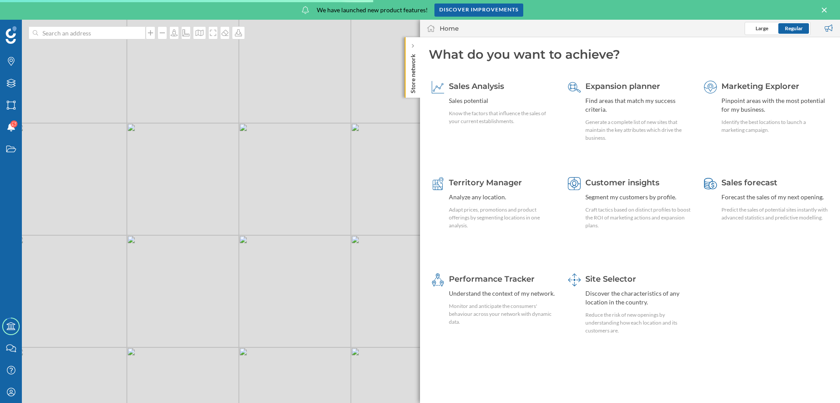  I want to click on div: Identify the best locations to launch a marketing campaign., so click(775, 126).